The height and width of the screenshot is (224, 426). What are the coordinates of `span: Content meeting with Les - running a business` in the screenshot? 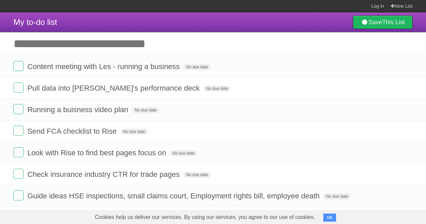 It's located at (104, 66).